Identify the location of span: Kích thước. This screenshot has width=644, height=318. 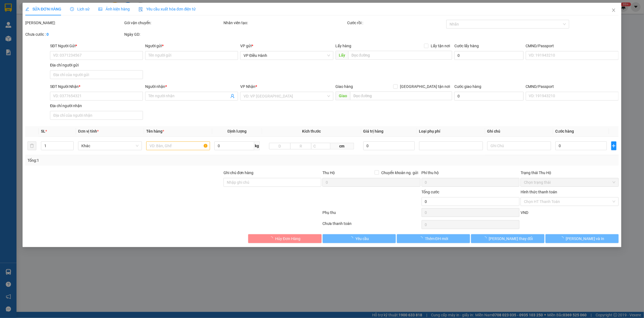
(311, 131).